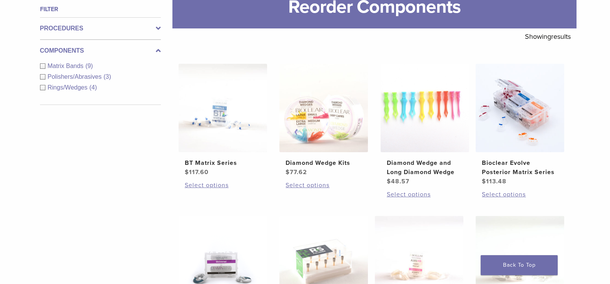 The width and height of the screenshot is (610, 284). What do you see at coordinates (89, 66) in the screenshot?
I see `span: (9)` at bounding box center [89, 66].